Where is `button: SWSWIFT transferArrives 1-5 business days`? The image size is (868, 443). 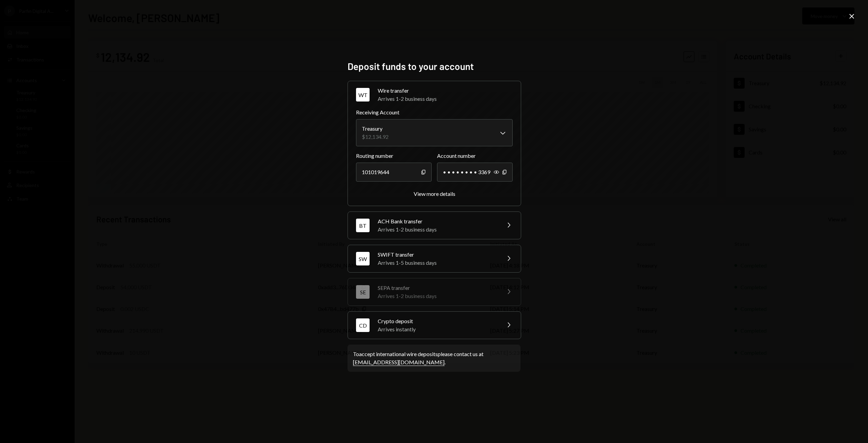 button: SWSWIFT transferArrives 1-5 business days is located at coordinates (434, 259).